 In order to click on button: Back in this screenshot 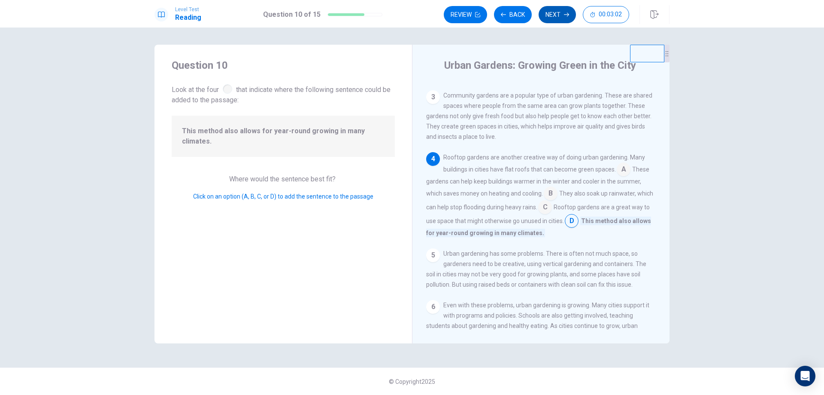, I will do `click(513, 15)`.